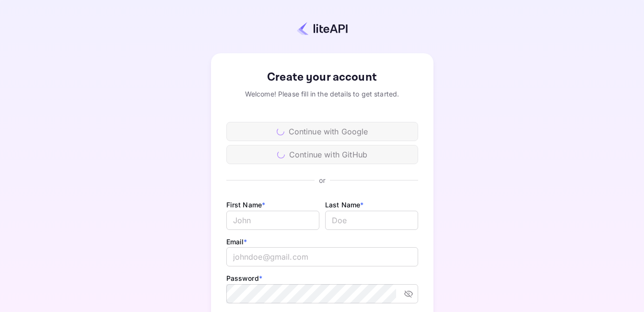 This screenshot has width=644, height=312. Describe the element at coordinates (322, 155) in the screenshot. I see `div: Continue with GitHub` at that location.